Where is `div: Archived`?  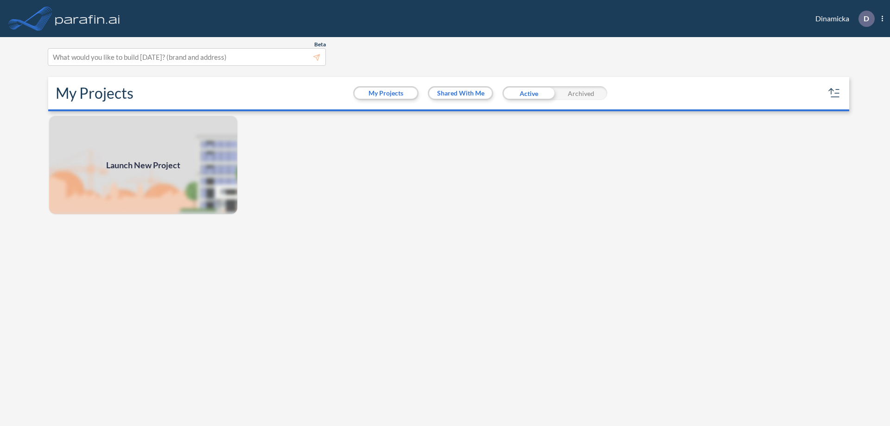 div: Archived is located at coordinates (581, 93).